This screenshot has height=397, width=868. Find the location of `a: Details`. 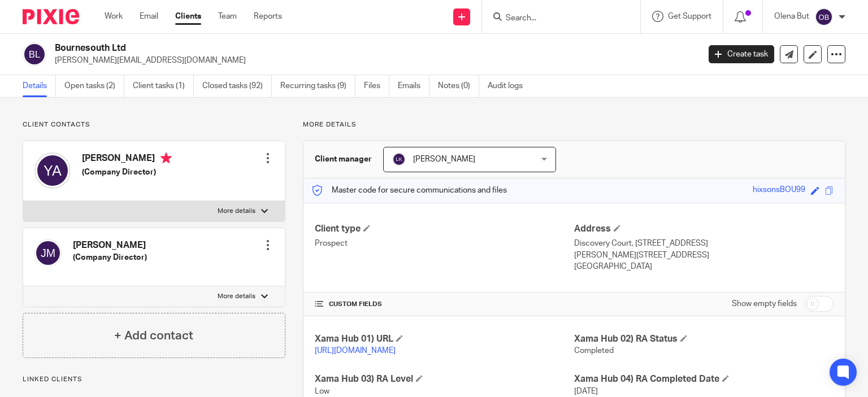

a: Details is located at coordinates (39, 86).